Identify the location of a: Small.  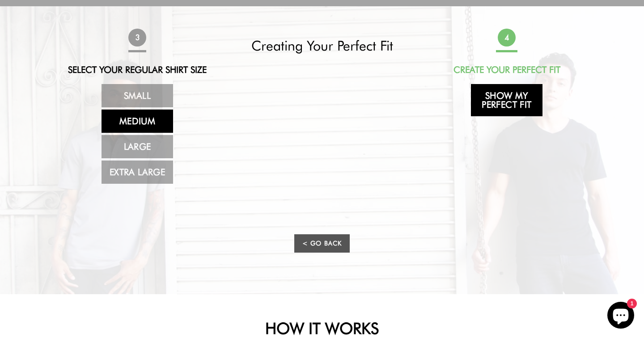
(138, 96).